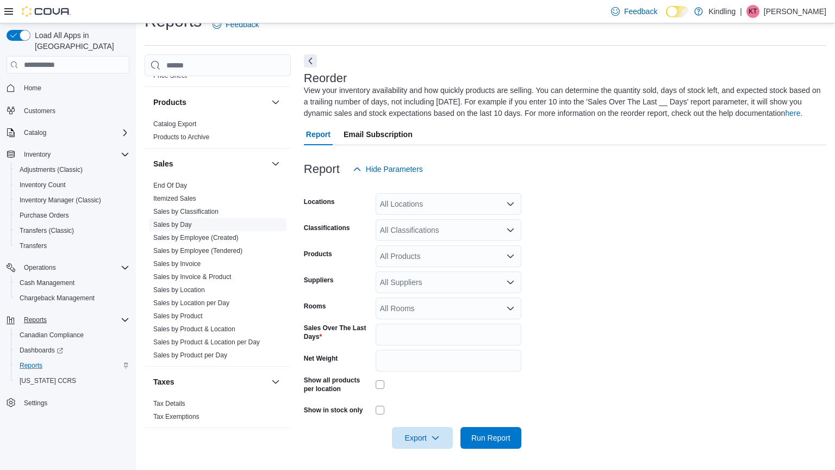 This screenshot has height=470, width=835. Describe the element at coordinates (40, 111) in the screenshot. I see `span: Customers` at that location.